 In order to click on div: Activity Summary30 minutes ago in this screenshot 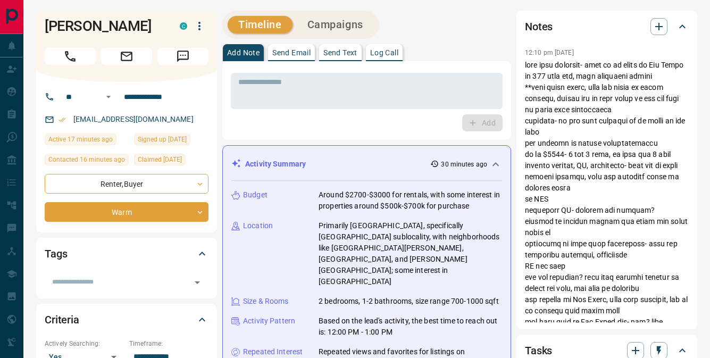, I will do `click(366, 164)`.